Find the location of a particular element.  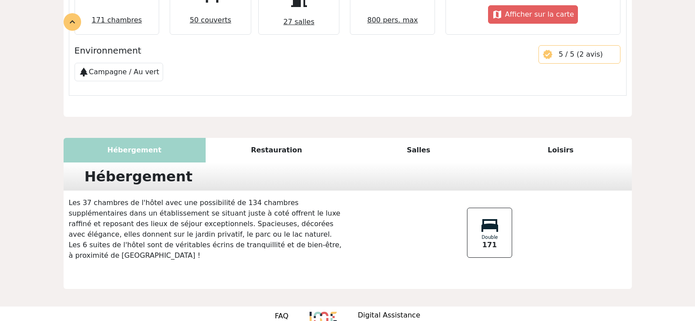

span: 171 is located at coordinates (489, 245).